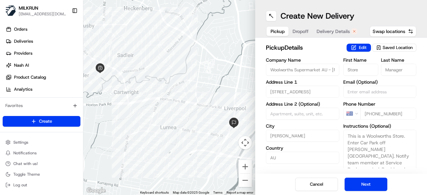 The height and width of the screenshot is (195, 427). What do you see at coordinates (361, 60) in the screenshot?
I see `label: First Name` at bounding box center [361, 60].